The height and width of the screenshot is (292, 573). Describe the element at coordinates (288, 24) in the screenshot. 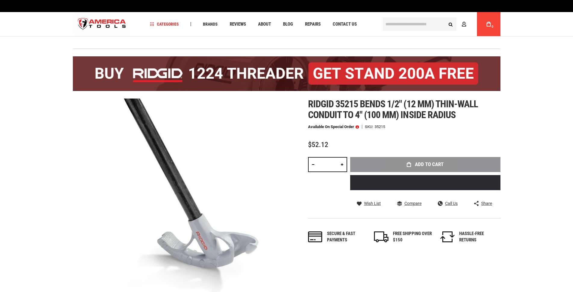

I see `span: Blog` at that location.